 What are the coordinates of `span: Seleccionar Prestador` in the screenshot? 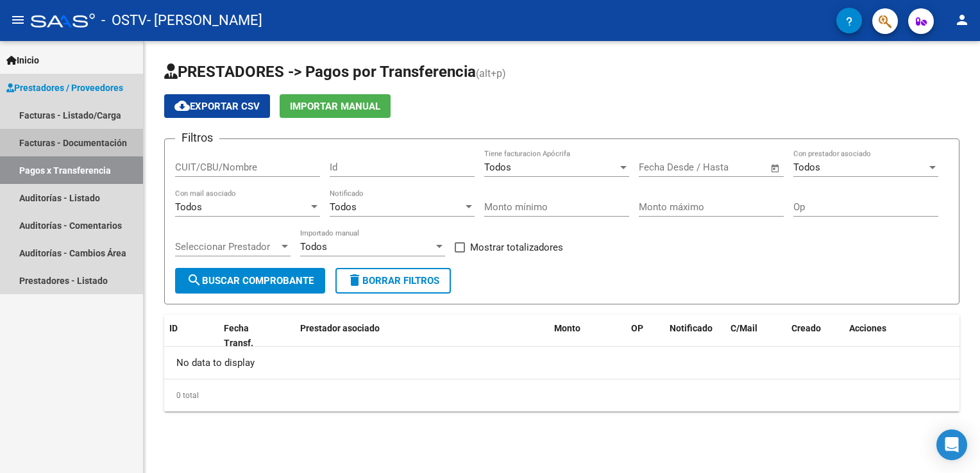 It's located at (227, 247).